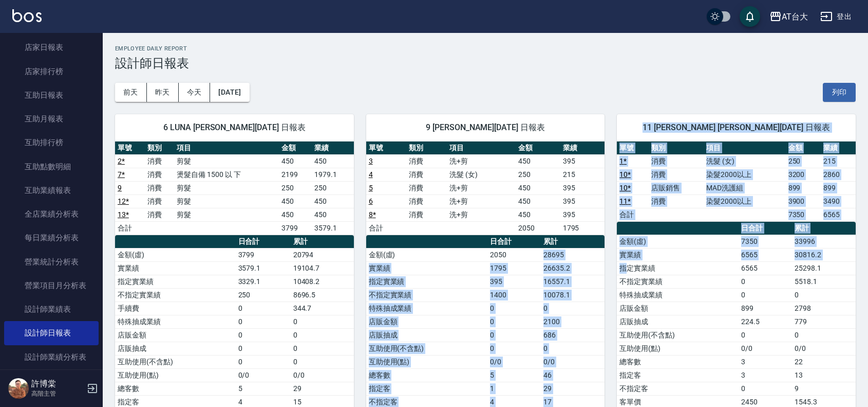 This screenshot has width=868, height=407. What do you see at coordinates (195, 92) in the screenshot?
I see `button: 今天` at bounding box center [195, 92].